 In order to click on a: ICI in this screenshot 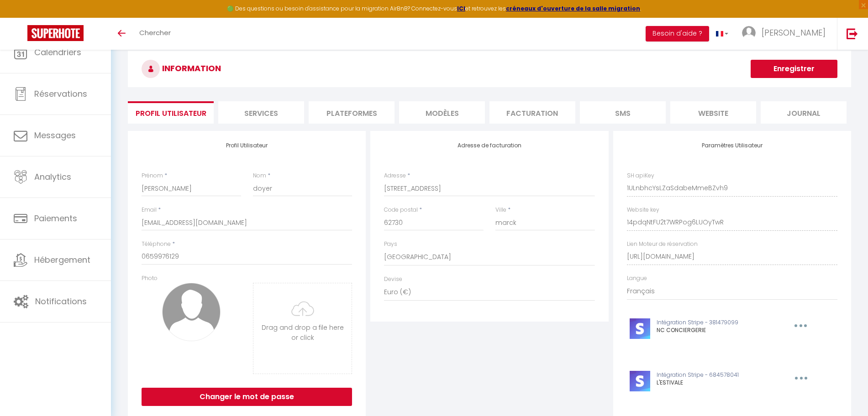, I will do `click(461, 8)`.